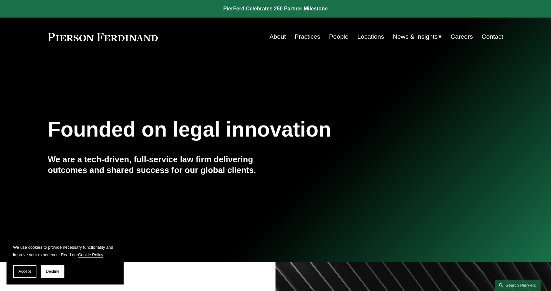  I want to click on a: Careers, so click(462, 37).